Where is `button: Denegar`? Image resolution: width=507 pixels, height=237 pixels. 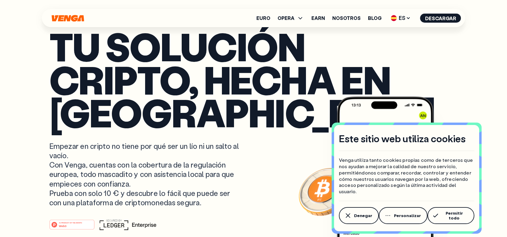
button: Denegar is located at coordinates (359, 216).